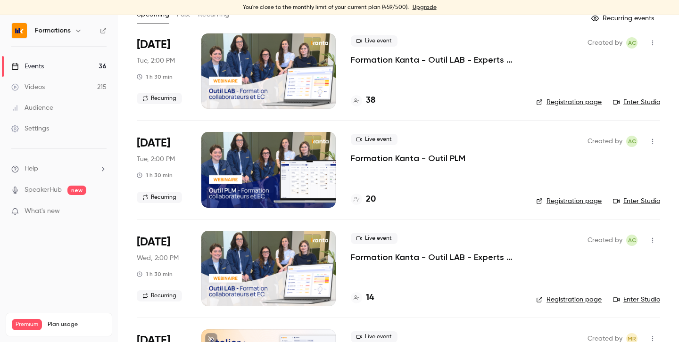 This screenshot has width=679, height=342. What do you see at coordinates (31, 169) in the screenshot?
I see `span: Help` at bounding box center [31, 169].